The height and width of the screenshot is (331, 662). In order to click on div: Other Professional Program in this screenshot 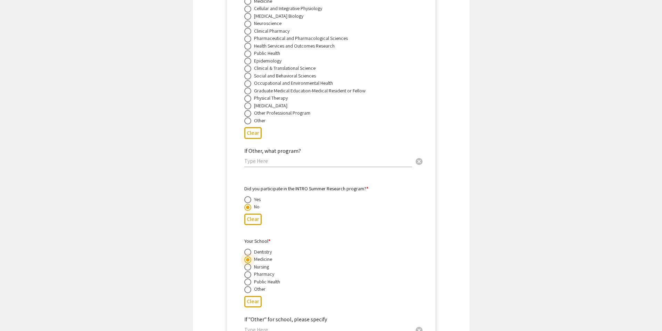, I will do `click(282, 113)`.